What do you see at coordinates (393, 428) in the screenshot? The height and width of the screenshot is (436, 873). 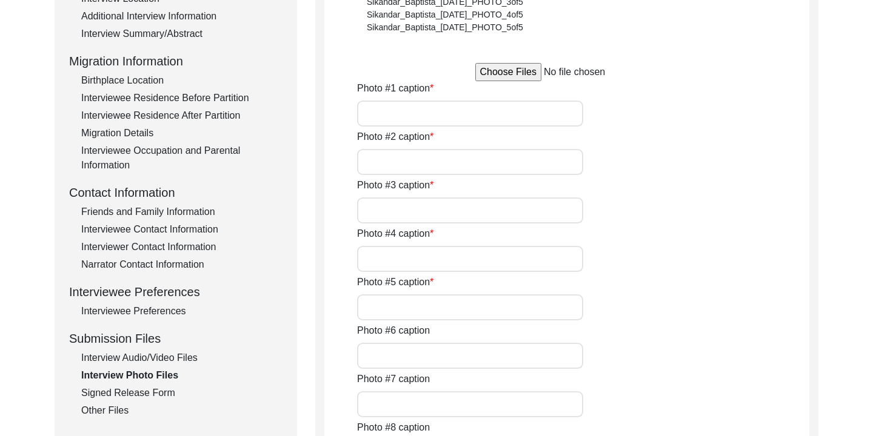 I see `label: Photo #8 caption` at bounding box center [393, 428].